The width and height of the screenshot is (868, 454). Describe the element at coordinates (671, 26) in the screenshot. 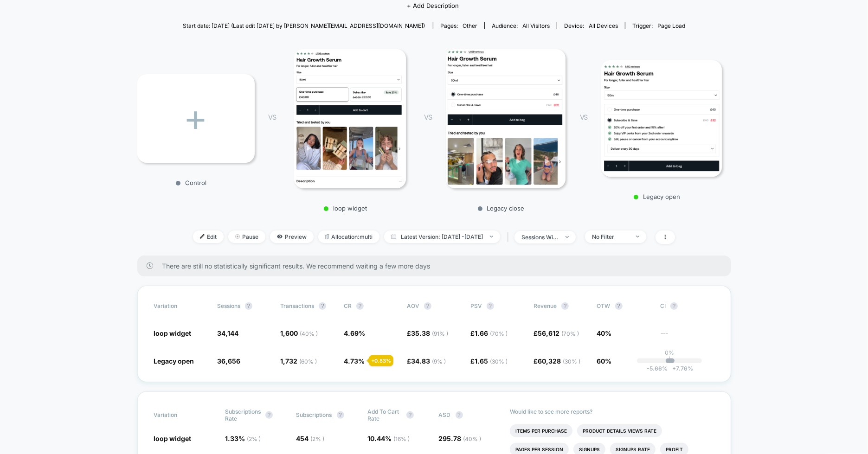

I see `span: Page Load` at that location.